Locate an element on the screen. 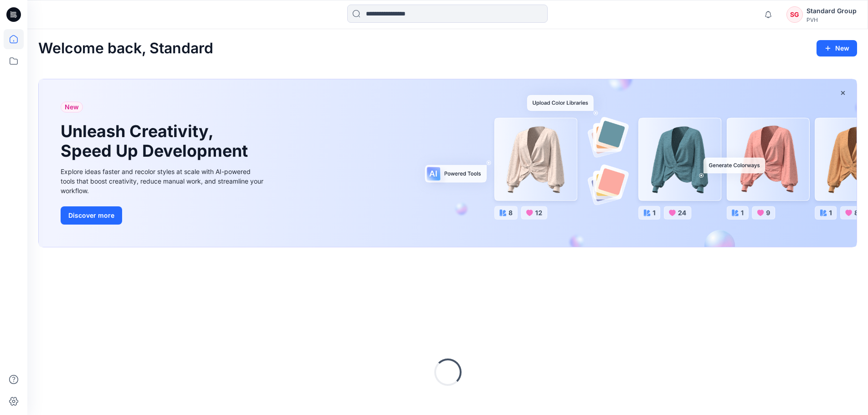  h2: Welcome back, Standard is located at coordinates (126, 48).